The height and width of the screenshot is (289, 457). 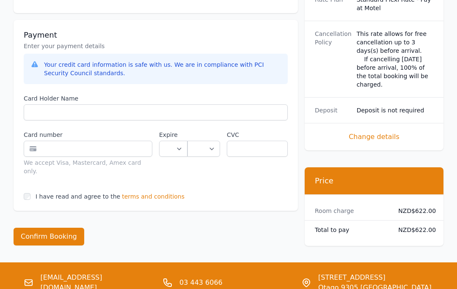 What do you see at coordinates (201, 283) in the screenshot?
I see `a: 03 443 6066` at bounding box center [201, 283].